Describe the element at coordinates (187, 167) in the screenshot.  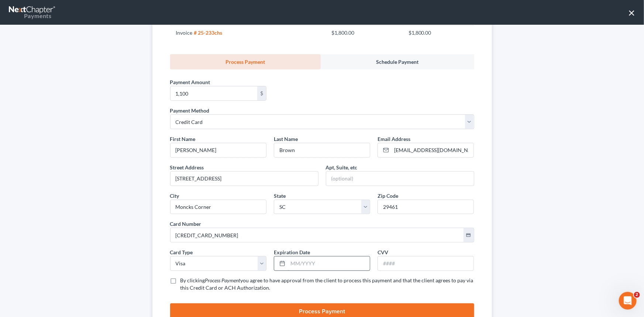
I see `span: Street Address` at that location.